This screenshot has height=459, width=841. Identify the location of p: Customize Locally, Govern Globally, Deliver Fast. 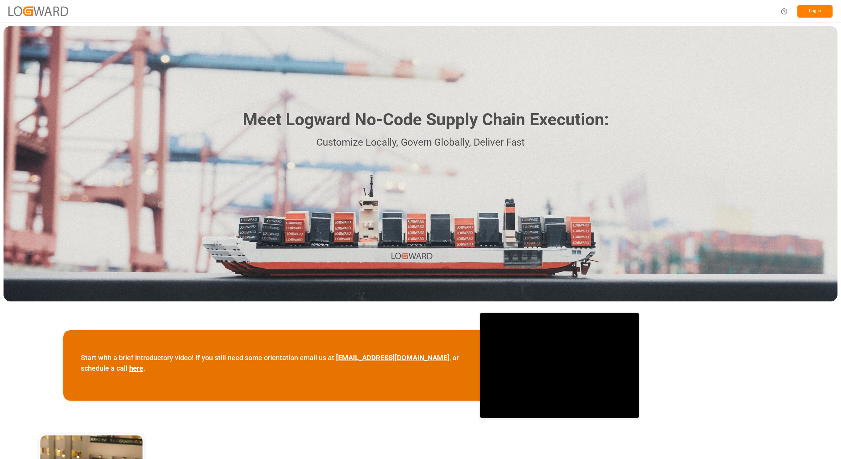
(420, 142).